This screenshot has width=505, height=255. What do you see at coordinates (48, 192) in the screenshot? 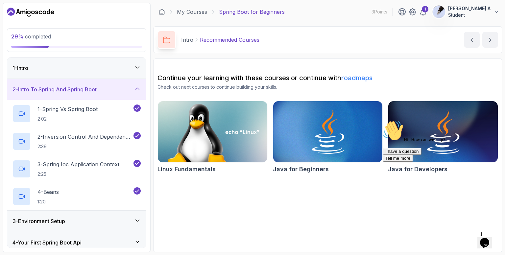
I see `p: 4 - Beans` at bounding box center [48, 192].